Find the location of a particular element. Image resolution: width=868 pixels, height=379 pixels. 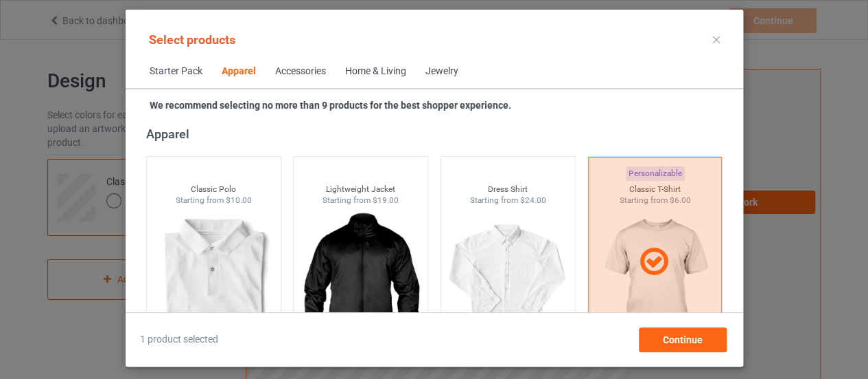

span: Select products is located at coordinates (192, 39).